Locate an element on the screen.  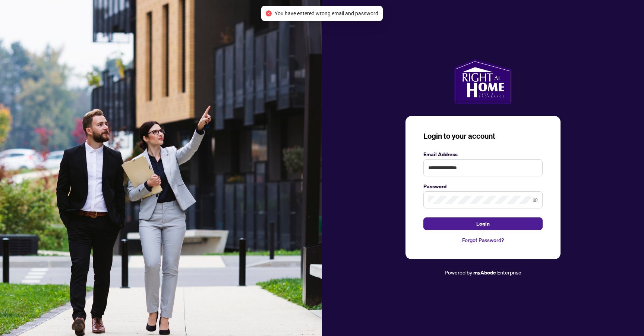
img: ma-logo is located at coordinates (483, 82).